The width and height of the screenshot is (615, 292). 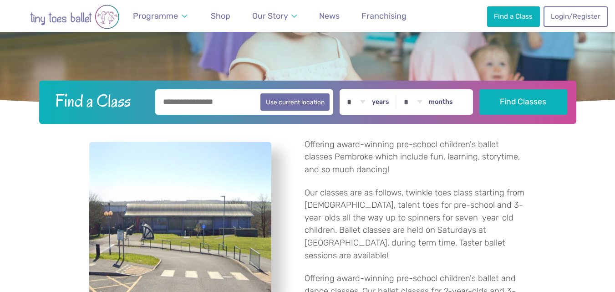 What do you see at coordinates (513, 16) in the screenshot?
I see `a: Find a Class` at bounding box center [513, 16].